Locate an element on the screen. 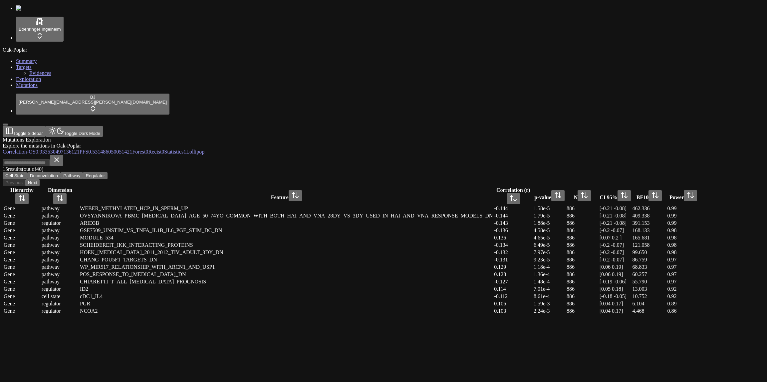  span: Toggle Dark Mode is located at coordinates (82, 133).